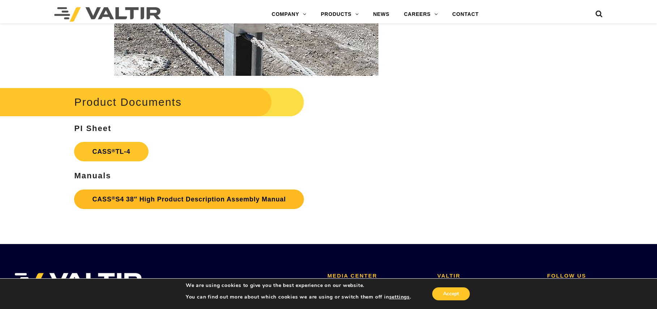 The height and width of the screenshot is (309, 657). I want to click on button: settings, so click(399, 297).